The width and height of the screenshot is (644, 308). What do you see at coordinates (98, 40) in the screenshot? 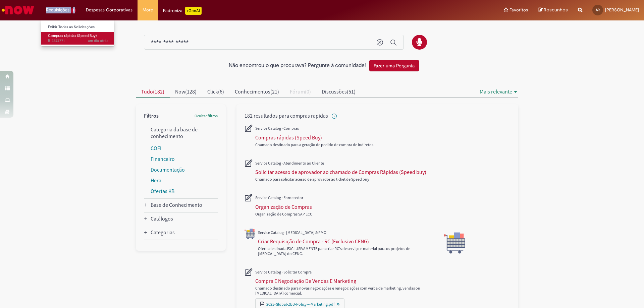
I see `time: 29/09/2025 07:36:26` at bounding box center [98, 40].